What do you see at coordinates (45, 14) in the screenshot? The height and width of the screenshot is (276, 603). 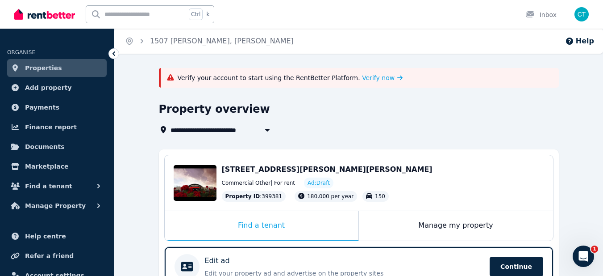 I see `img: RentBetter` at bounding box center [45, 14].